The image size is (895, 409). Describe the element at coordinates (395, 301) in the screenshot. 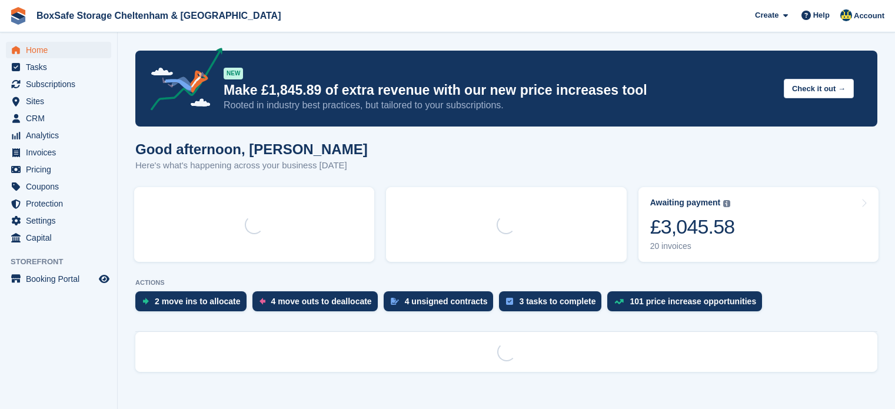

I see `img: contract_signature_icon-13c848040528278c33f63329250d36e43548de30e8caae1d1a13099fd9432cc5.svg` at that location.